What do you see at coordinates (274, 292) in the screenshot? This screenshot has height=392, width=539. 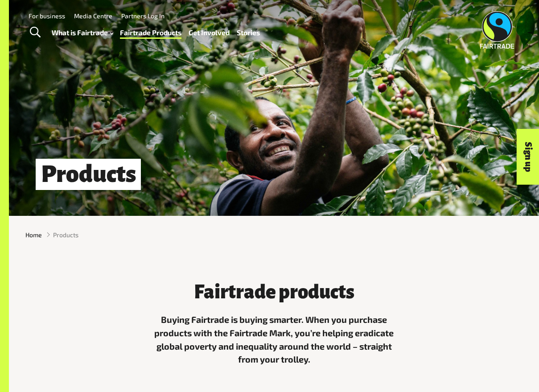 I see `h3: Fairtrade products` at bounding box center [274, 292].